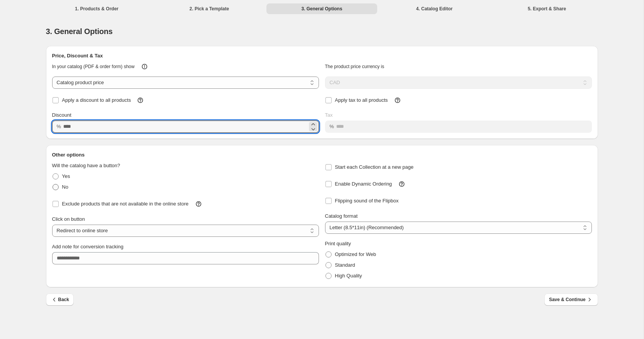 Image resolution: width=644 pixels, height=339 pixels. What do you see at coordinates (322, 155) in the screenshot?
I see `h2: Other options` at bounding box center [322, 155].